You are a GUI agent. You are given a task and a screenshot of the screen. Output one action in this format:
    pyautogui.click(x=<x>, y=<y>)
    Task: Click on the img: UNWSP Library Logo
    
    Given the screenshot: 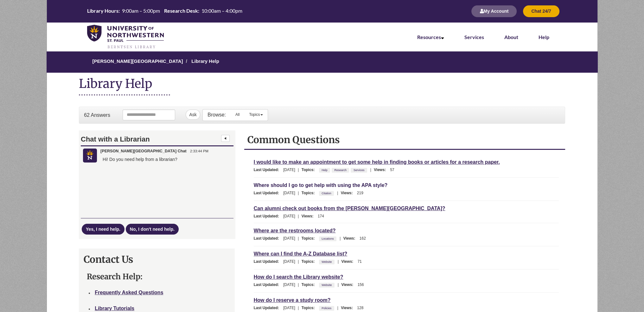 What is the action you would take?
    pyautogui.click(x=125, y=37)
    